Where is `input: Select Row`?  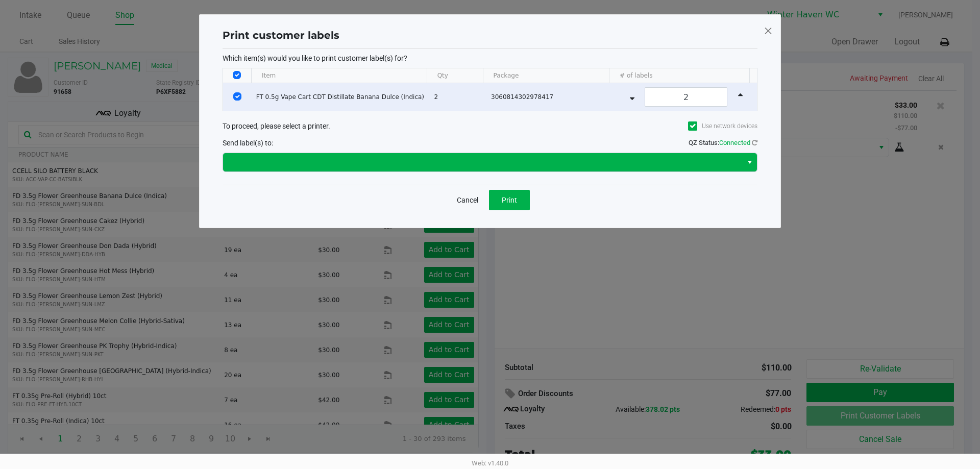 input: Select Row is located at coordinates (238, 97).